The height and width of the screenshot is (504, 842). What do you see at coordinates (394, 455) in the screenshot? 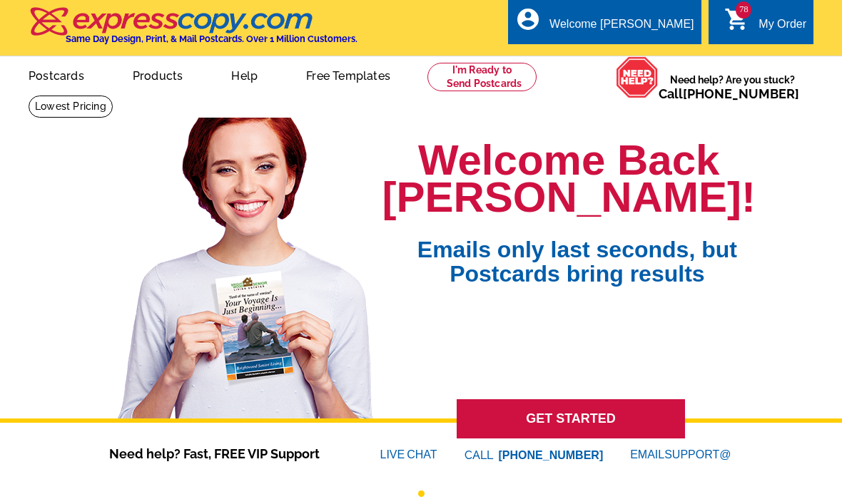
I see `font: LIVE` at bounding box center [394, 455].